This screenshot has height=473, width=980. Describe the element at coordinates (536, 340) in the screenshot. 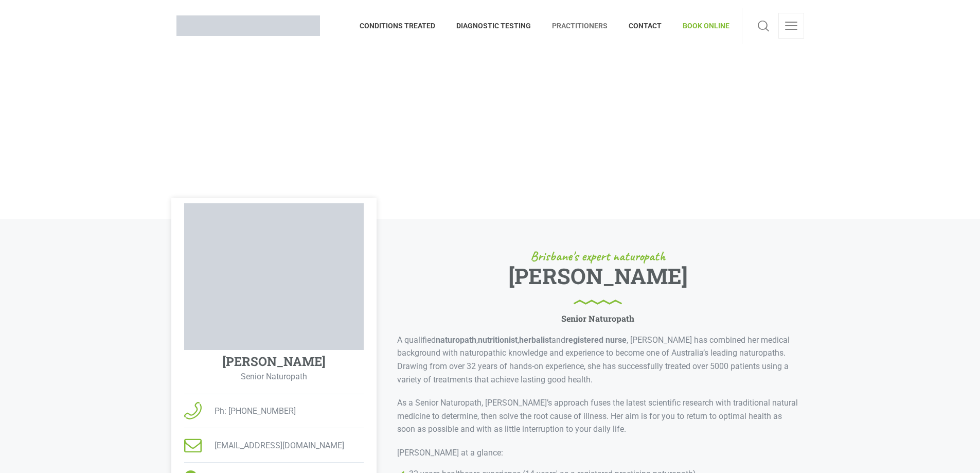

I see `b: herbalist` at that location.